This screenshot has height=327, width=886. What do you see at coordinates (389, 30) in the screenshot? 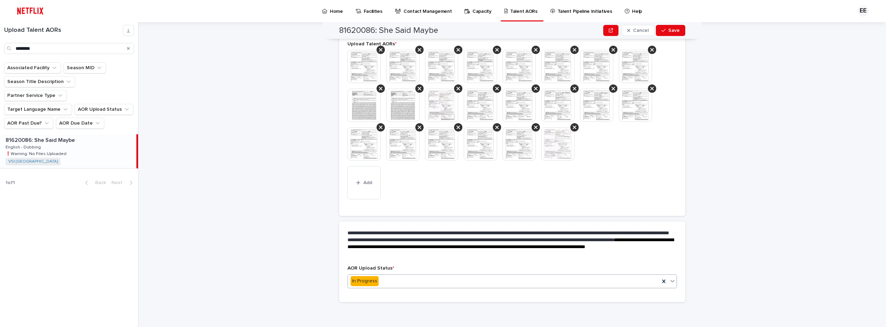
I see `h2: 81620086: She Said Maybe` at bounding box center [389, 30].